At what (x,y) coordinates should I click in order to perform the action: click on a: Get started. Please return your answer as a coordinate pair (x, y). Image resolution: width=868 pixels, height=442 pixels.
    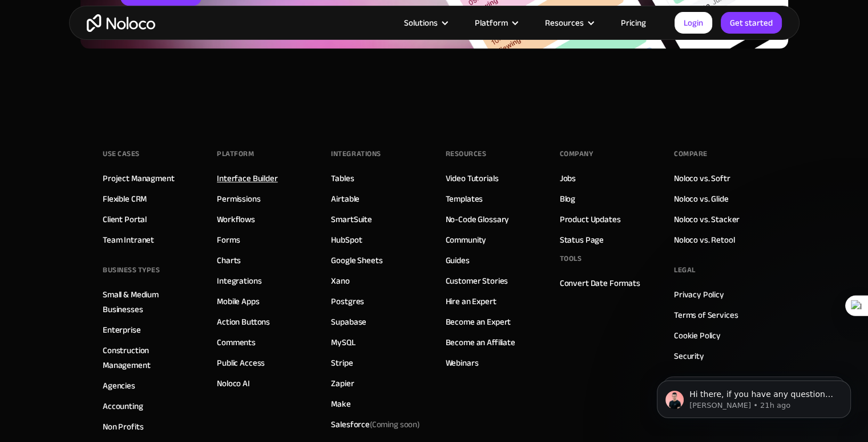
    Looking at the image, I should click on (751, 23).